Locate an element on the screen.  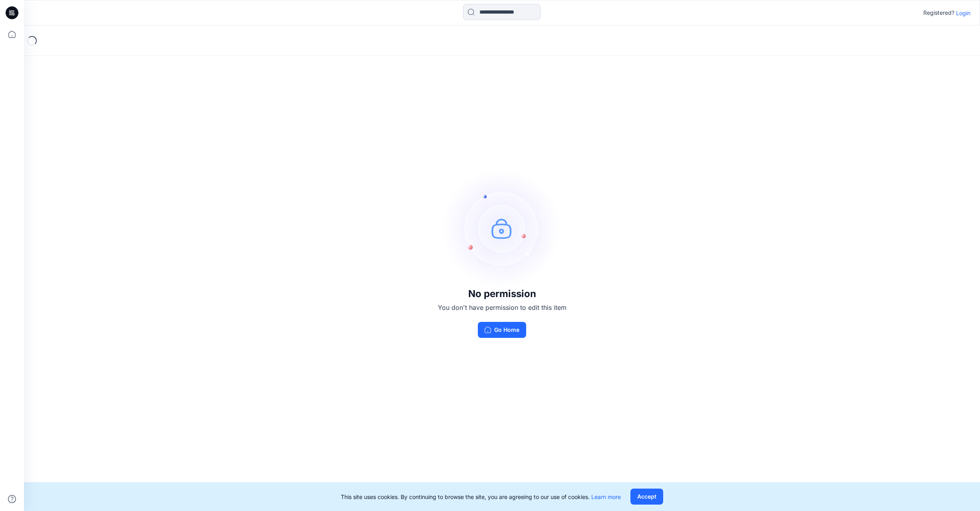
h3: No permission is located at coordinates (502, 294).